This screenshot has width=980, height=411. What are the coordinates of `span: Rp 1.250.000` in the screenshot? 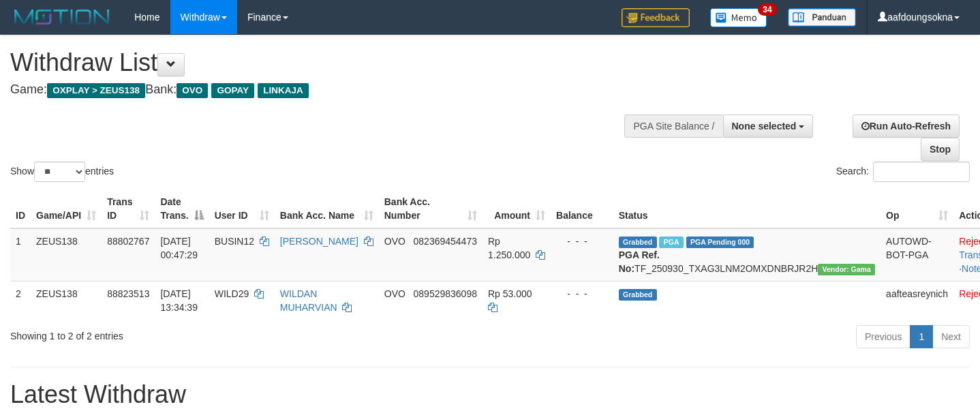 It's located at (510, 248).